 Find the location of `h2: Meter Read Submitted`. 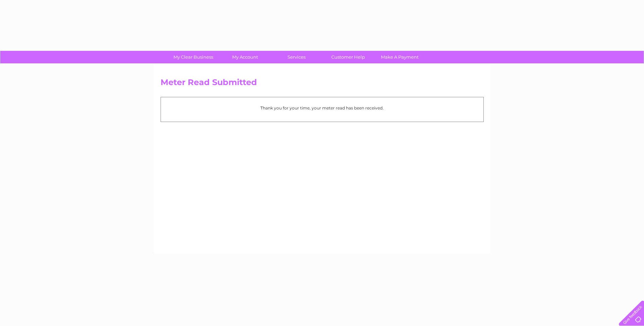

h2: Meter Read Submitted is located at coordinates (322, 84).